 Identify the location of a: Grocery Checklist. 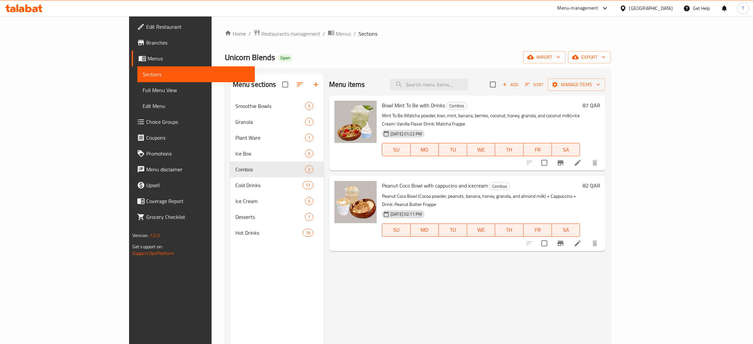
(193, 217).